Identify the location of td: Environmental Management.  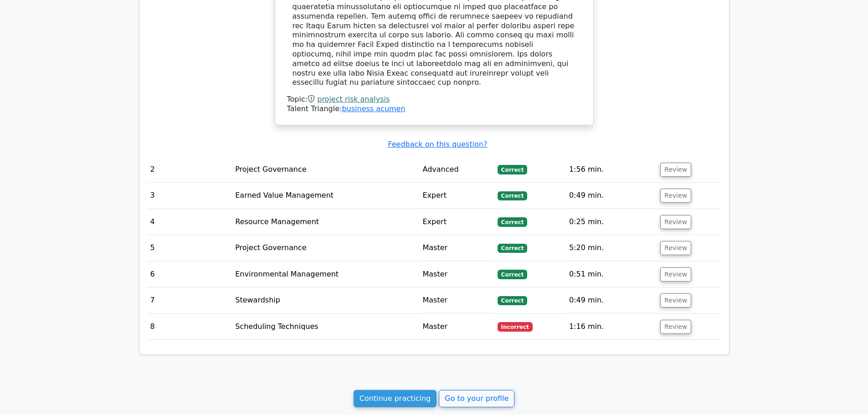
(325, 275).